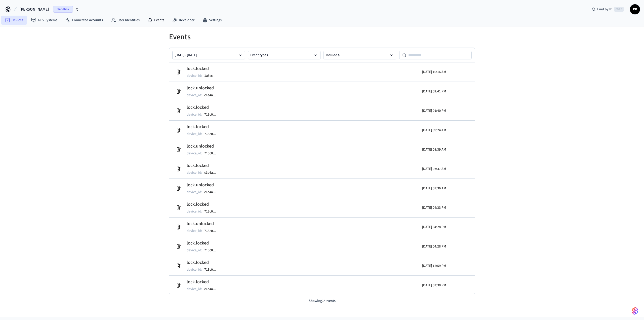  I want to click on button: Event types, so click(284, 55).